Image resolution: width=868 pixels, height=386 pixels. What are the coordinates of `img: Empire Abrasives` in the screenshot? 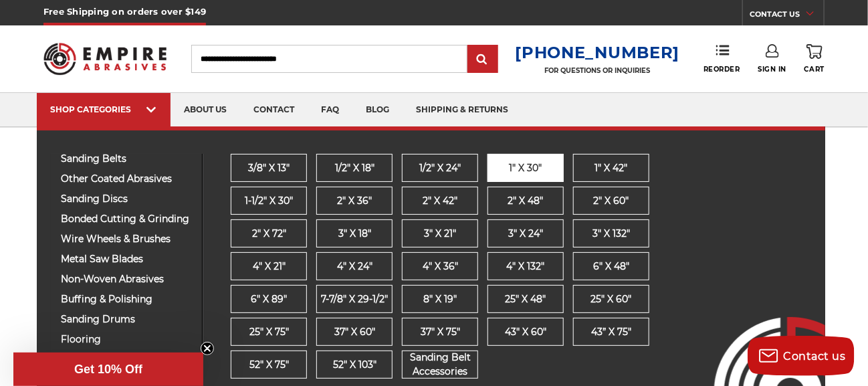 It's located at (105, 59).